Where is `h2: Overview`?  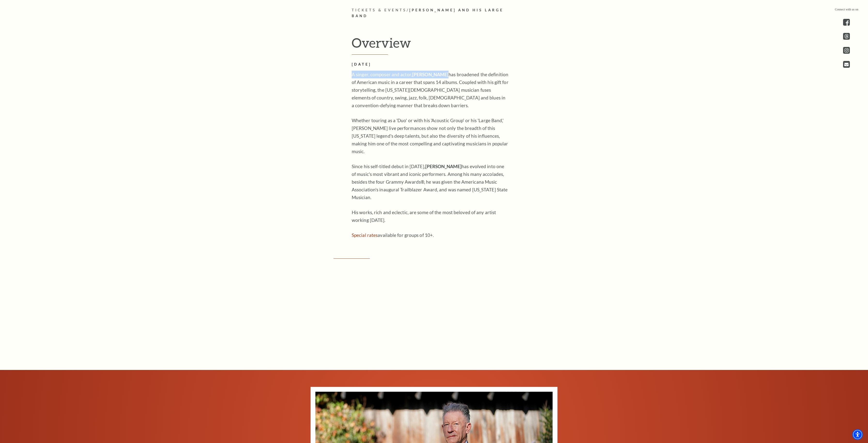 h2: Overview is located at coordinates (434, 45).